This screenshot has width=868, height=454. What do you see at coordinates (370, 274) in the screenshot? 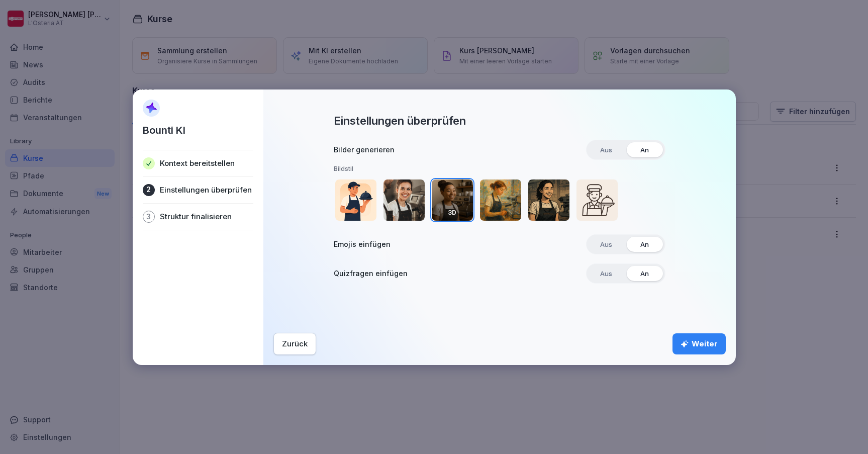
I see `h3: Quizfragen einfügen` at bounding box center [370, 274].